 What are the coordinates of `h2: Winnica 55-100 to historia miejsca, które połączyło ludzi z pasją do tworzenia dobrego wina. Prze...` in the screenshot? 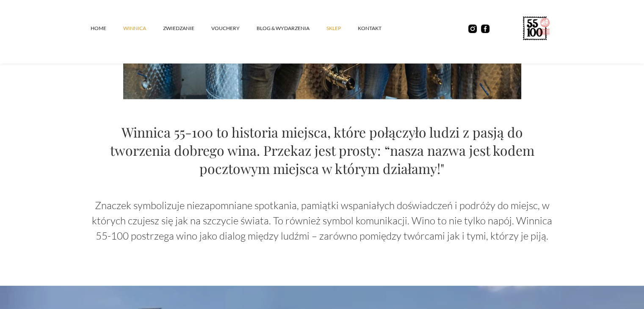 It's located at (322, 150).